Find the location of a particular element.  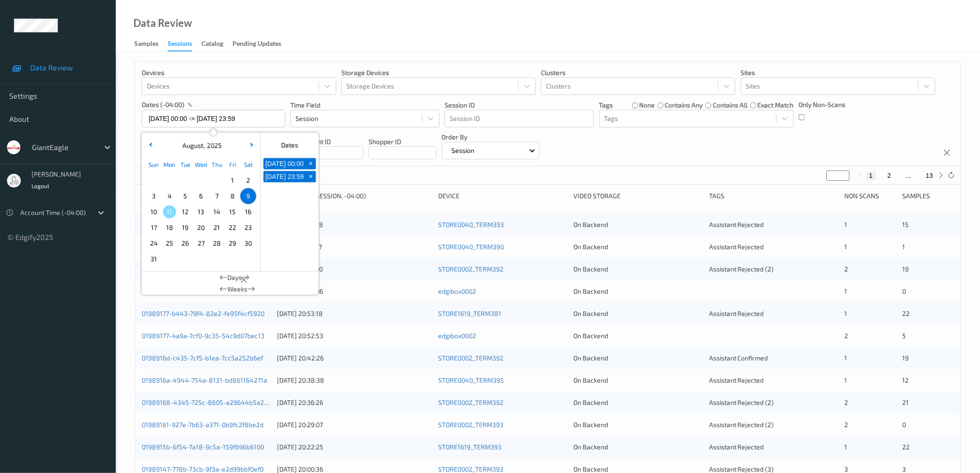

a: STORE0040_TERM390 is located at coordinates (471, 246).